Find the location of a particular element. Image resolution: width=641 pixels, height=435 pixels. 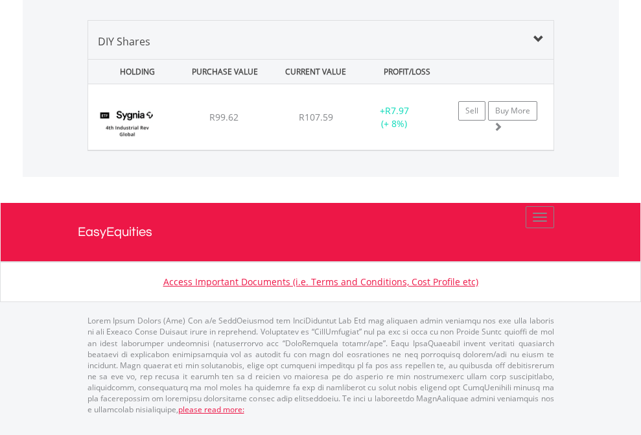

div: PURCHASE VALUE is located at coordinates (225, 71).